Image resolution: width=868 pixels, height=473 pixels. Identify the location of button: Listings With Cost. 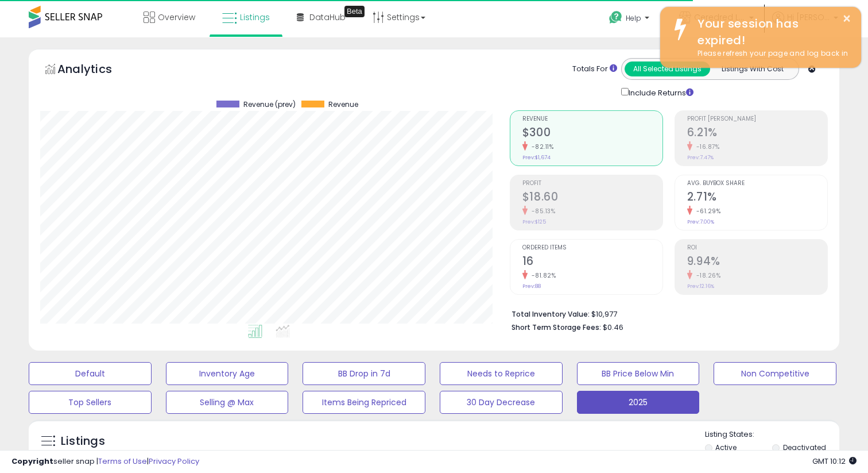
(752, 69).